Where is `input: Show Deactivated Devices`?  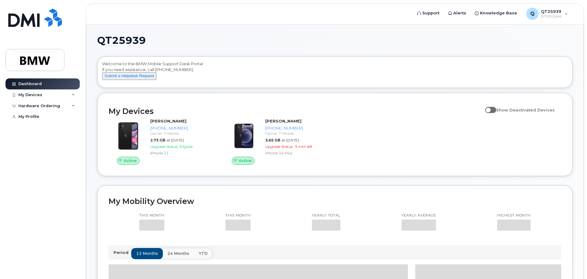
input: Show Deactivated Devices is located at coordinates (488, 107).